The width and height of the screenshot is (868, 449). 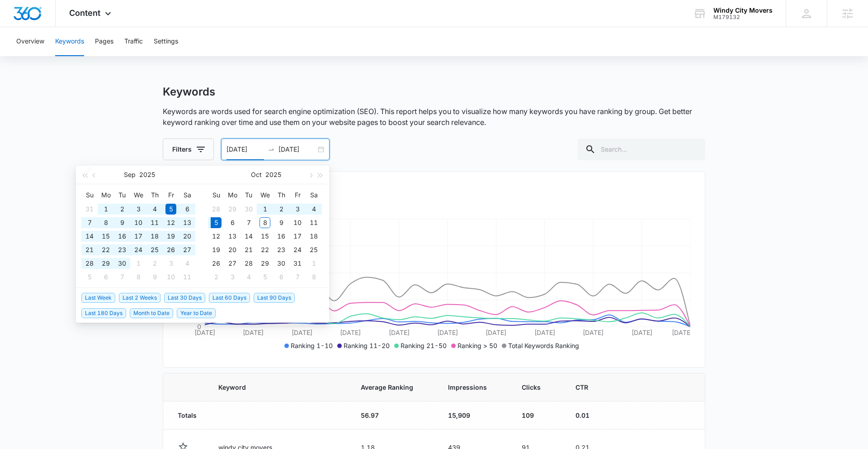 What do you see at coordinates (90, 209) in the screenshot?
I see `td: 2025-08-31` at bounding box center [90, 209].